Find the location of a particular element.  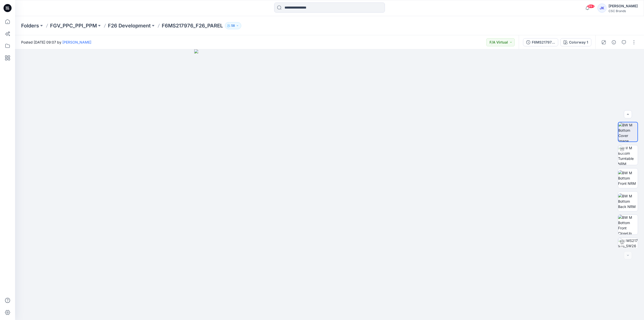

img: BW M Bottom Turntable NRM is located at coordinates (628, 155).